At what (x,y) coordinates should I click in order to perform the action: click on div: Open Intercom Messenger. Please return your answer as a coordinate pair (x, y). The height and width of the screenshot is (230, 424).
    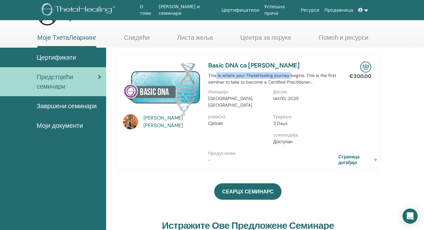
    Looking at the image, I should click on (410, 216).